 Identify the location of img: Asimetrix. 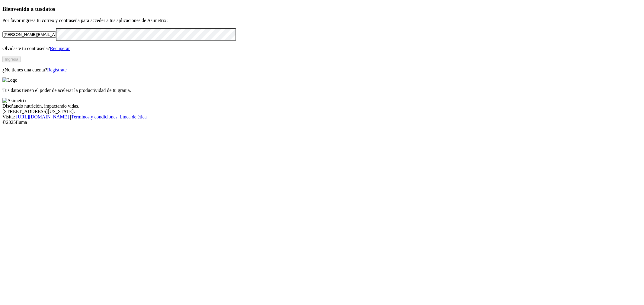
(15, 100).